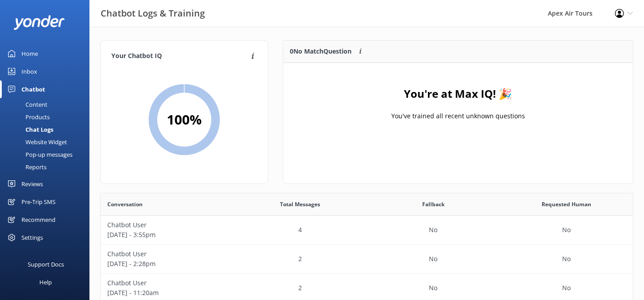 The image size is (644, 300). Describe the element at coordinates (45, 265) in the screenshot. I see `div: Support Docs` at that location.